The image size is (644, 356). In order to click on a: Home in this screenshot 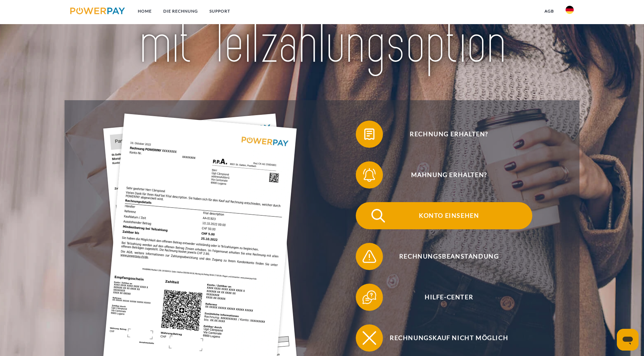, I will do `click(145, 11)`.